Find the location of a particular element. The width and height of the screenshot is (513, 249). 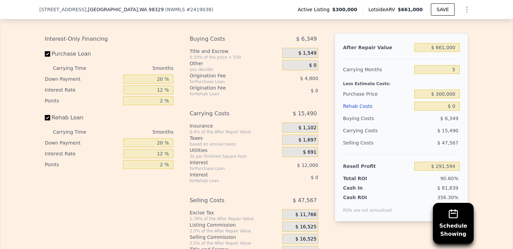

button: Show Options is located at coordinates (467, 9).